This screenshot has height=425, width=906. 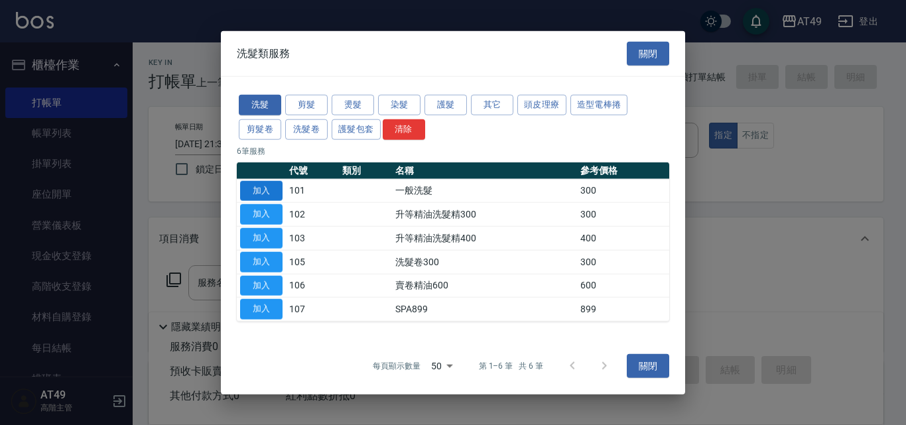 What do you see at coordinates (622, 238) in the screenshot?
I see `td: 400` at bounding box center [622, 238].